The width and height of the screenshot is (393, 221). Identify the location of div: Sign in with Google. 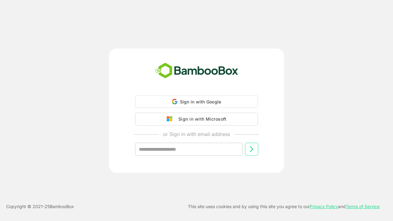
(196, 102).